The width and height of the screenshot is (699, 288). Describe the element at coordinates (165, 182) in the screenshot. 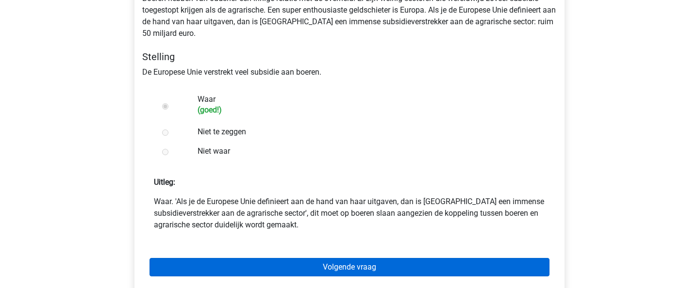

I see `strong: Uitleg:` at that location.